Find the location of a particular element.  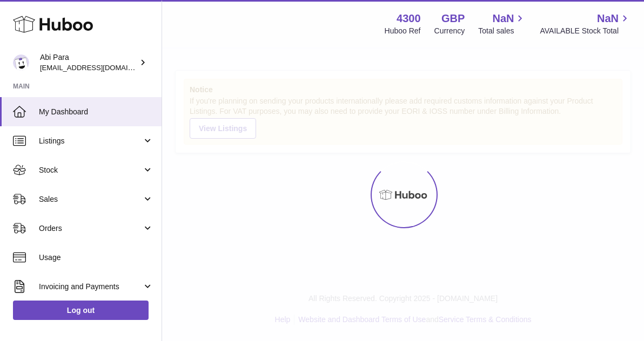

span: Sales is located at coordinates (90, 199).